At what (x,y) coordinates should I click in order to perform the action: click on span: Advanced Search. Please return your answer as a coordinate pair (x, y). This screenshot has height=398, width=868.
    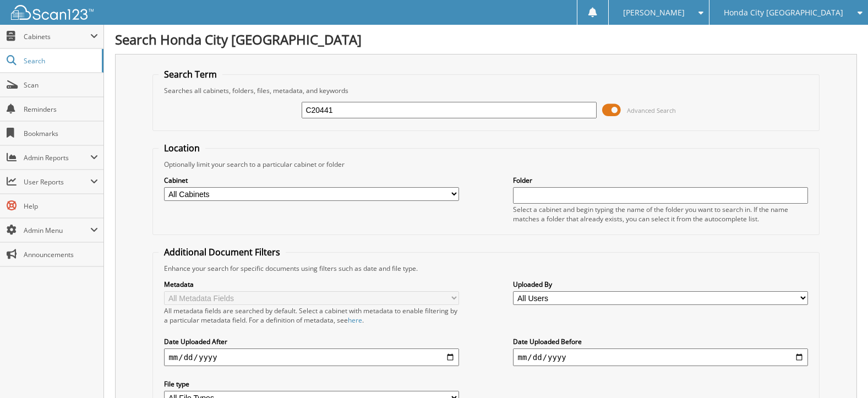
    Looking at the image, I should click on (652, 111).